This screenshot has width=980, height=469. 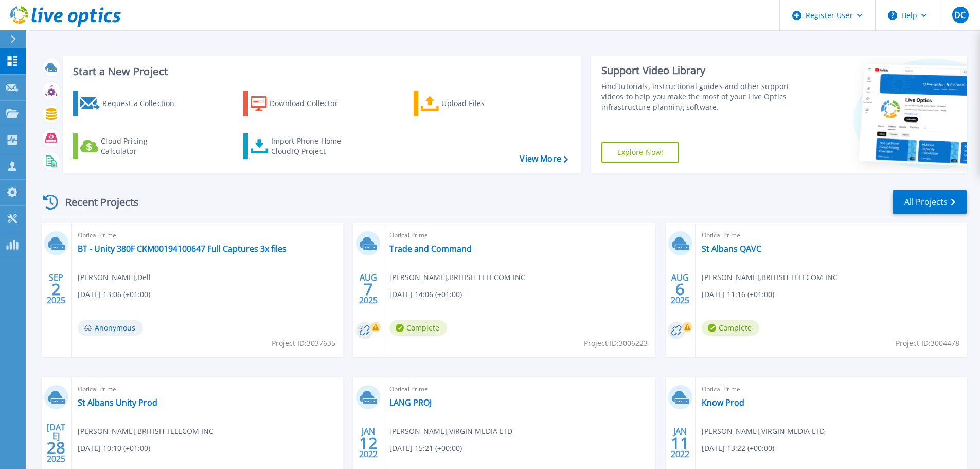 I want to click on span: 2, so click(x=56, y=289).